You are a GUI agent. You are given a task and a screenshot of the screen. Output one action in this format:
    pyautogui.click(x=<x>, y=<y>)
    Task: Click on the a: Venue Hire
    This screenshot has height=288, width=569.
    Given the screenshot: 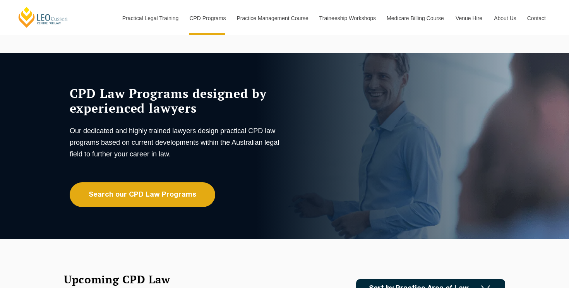 What is the action you would take?
    pyautogui.click(x=469, y=18)
    